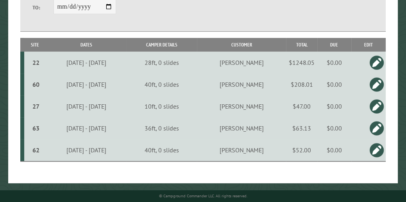 This screenshot has height=202, width=406. What do you see at coordinates (302, 45) in the screenshot?
I see `th: Total` at bounding box center [302, 45].